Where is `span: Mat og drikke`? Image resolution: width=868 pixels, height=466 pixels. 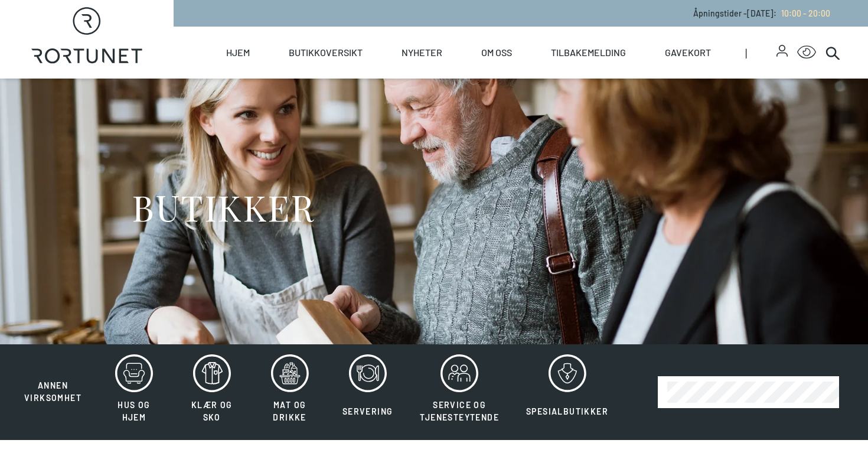
span: Mat og drikke is located at coordinates (289, 411).